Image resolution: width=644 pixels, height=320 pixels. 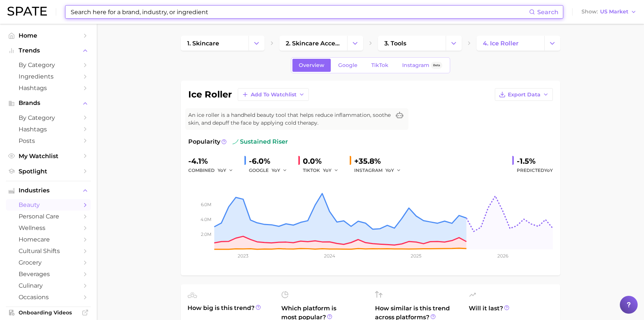 I want to click on tspan: 2025, so click(x=416, y=255).